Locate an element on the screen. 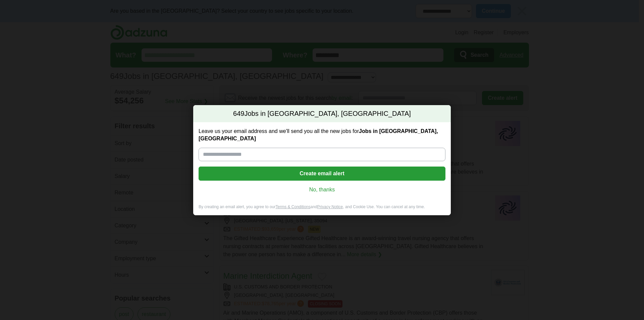  a: No, thanks is located at coordinates (322, 190).